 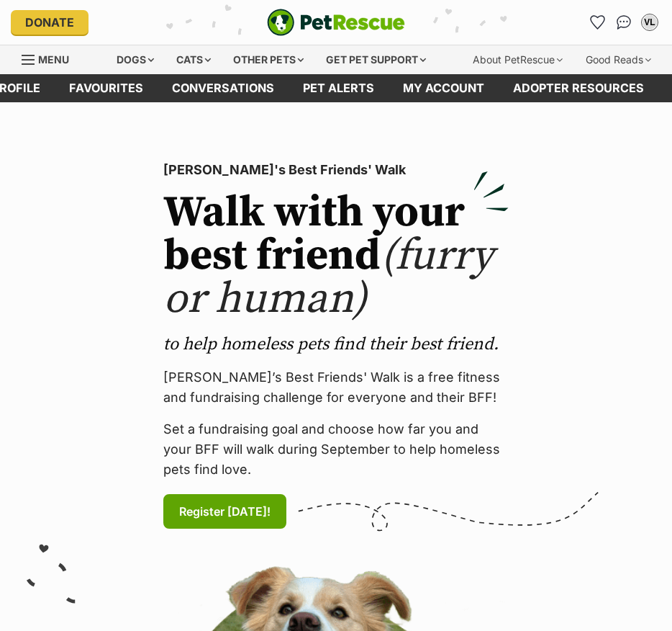 What do you see at coordinates (624, 22) in the screenshot?
I see `a: Conversations` at bounding box center [624, 22].